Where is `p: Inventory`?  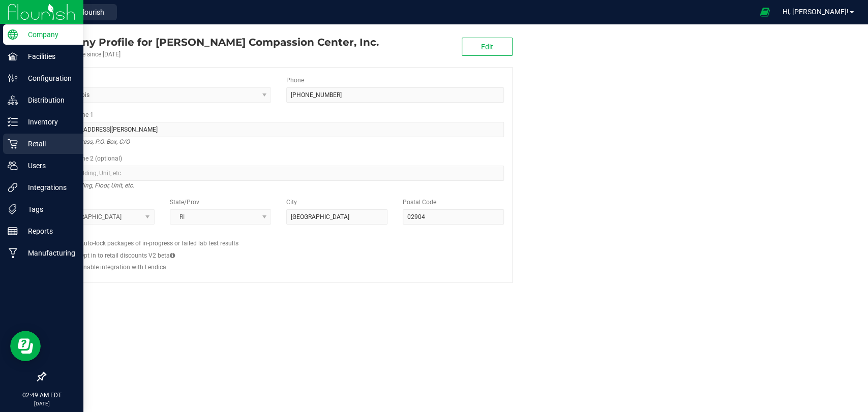 p: Inventory is located at coordinates (48, 122).